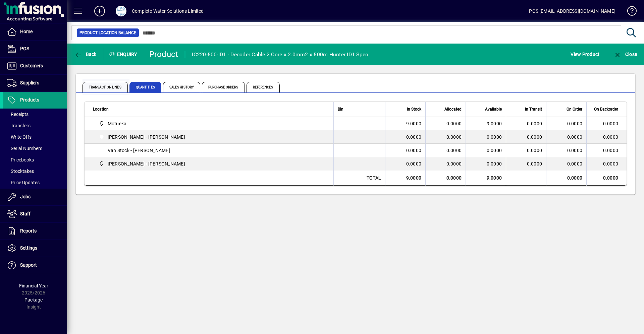  I want to click on span: Write Offs, so click(19, 137).